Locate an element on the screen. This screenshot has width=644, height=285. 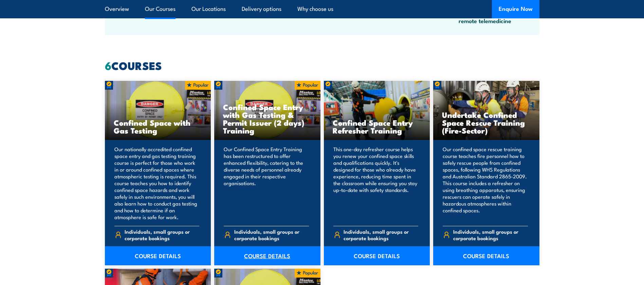
strong: 6 is located at coordinates (108, 65).